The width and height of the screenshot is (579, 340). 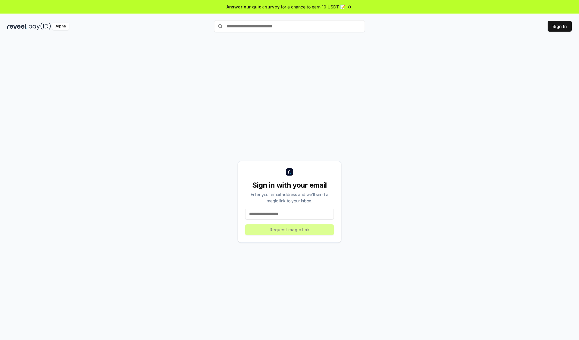 What do you see at coordinates (17, 26) in the screenshot?
I see `img: reveel_dark` at bounding box center [17, 26].